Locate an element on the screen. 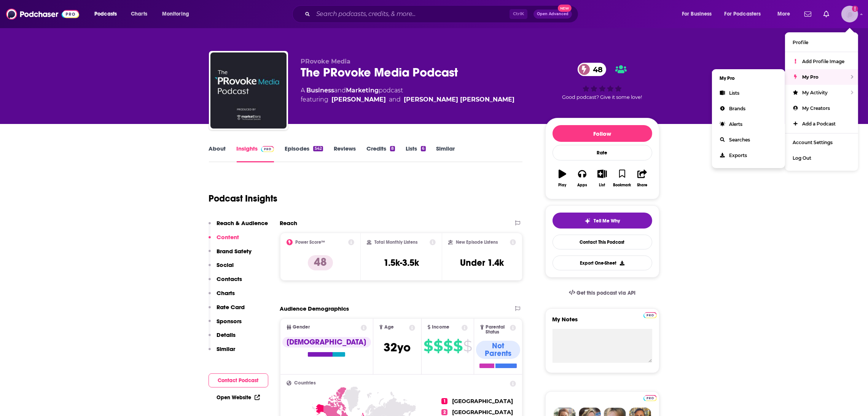 Image resolution: width=868 pixels, height=416 pixels. button: Contact Podcast is located at coordinates (238, 380).